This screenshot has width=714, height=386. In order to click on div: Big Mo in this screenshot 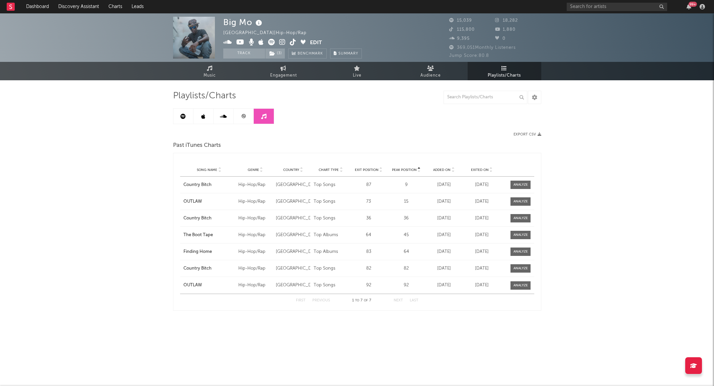, I will do `click(243, 22)`.